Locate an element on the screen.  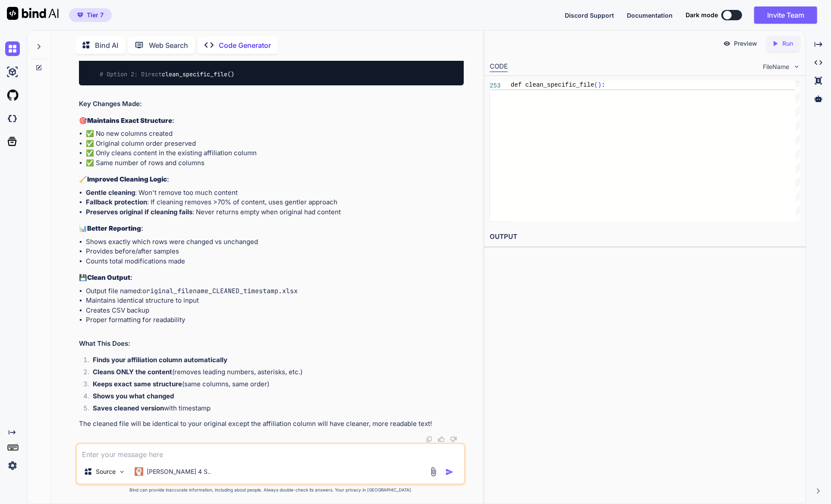
img: Pick Models is located at coordinates (121, 471).